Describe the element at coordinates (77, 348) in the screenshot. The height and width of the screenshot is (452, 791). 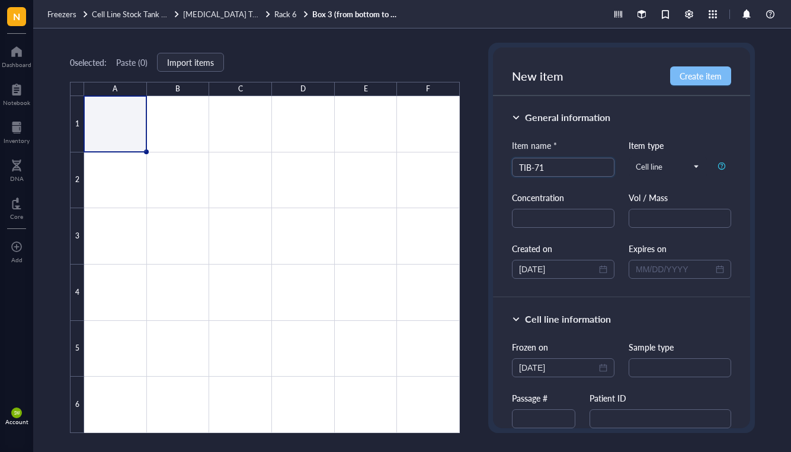
I see `div: 5` at that location.